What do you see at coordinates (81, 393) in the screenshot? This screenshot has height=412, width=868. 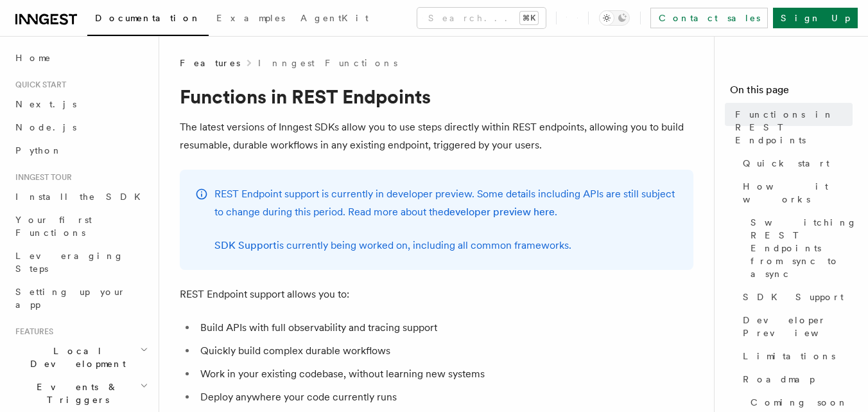 I see `button: Events & Triggers` at bounding box center [81, 393].